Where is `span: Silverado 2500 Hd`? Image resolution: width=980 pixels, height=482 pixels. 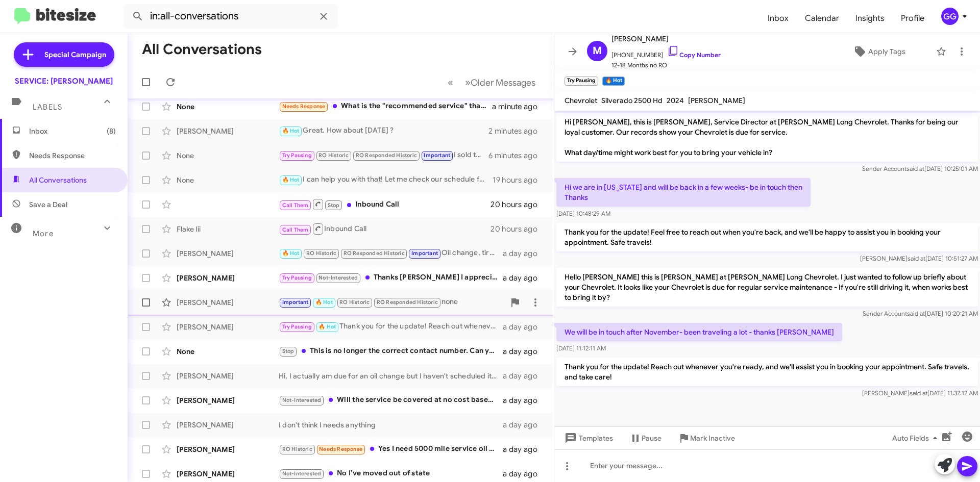
span: Silverado 2500 Hd is located at coordinates (632, 101).